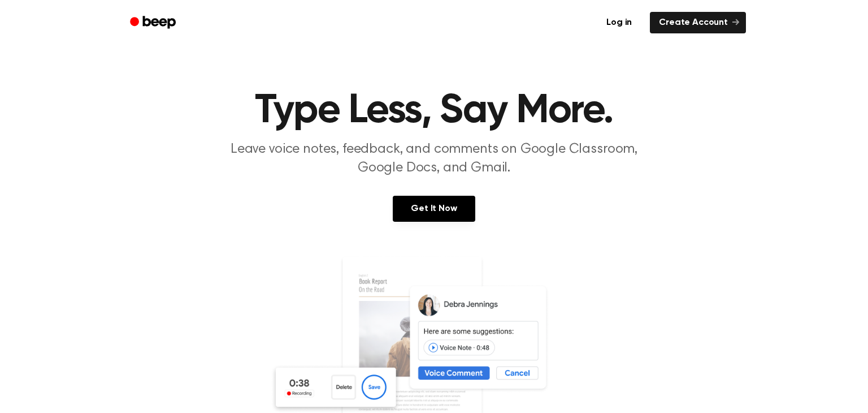  Describe the element at coordinates (619, 22) in the screenshot. I see `a: Log in` at that location.